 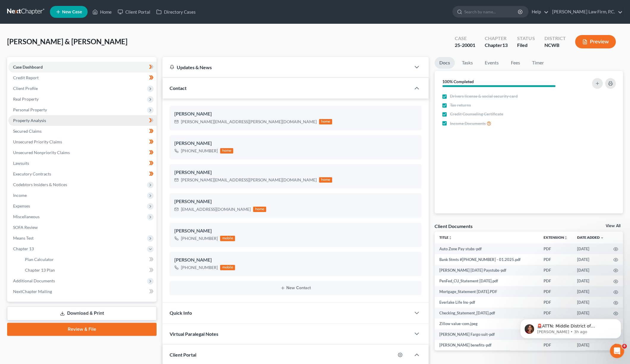 What do you see at coordinates (59, 22) in the screenshot?
I see `div: message notification from Katie, 3h ago. 🚨ATTN: Middle District of Florida The court has added a ...` at bounding box center [59, 22].